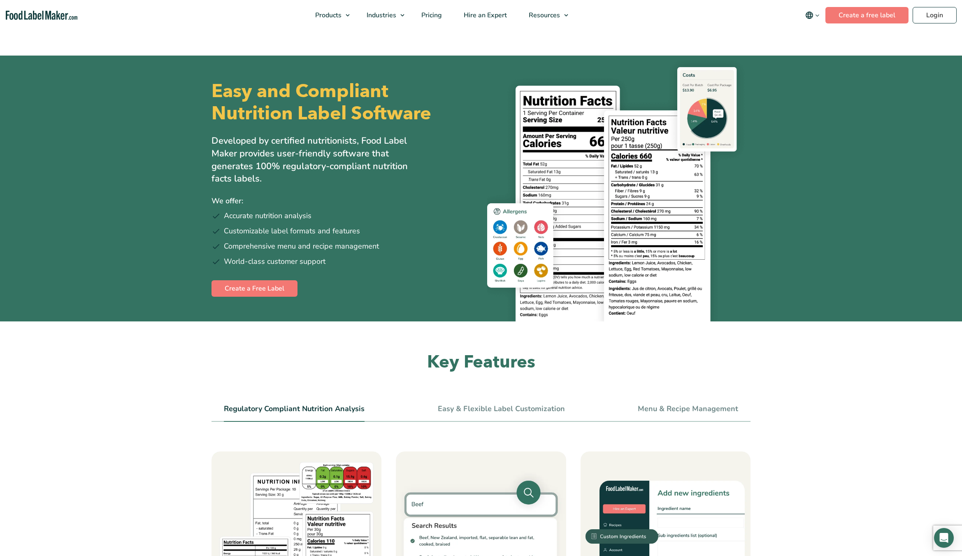 The height and width of the screenshot is (556, 962). Describe the element at coordinates (343, 102) in the screenshot. I see `h1: Easy and Compliant Nutrition Label Software` at that location.